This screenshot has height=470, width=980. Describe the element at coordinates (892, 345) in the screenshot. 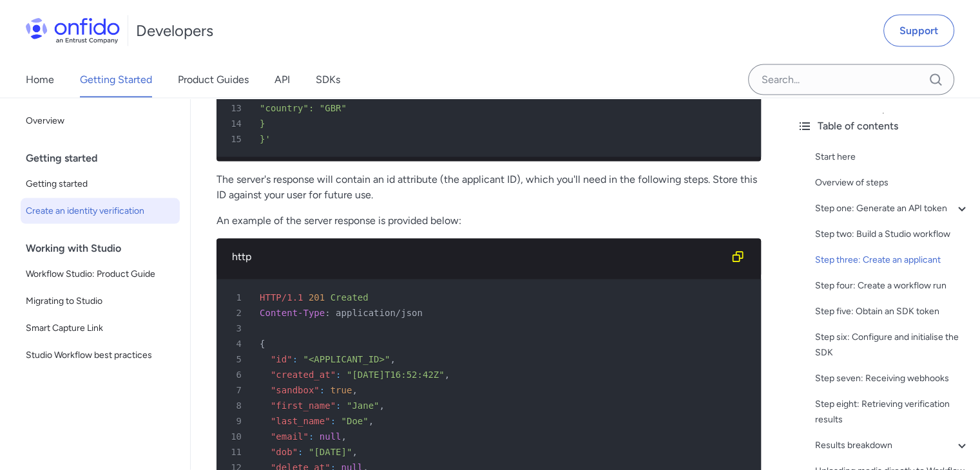

I see `div: Step six: Configure and initialise the SDK` at that location.